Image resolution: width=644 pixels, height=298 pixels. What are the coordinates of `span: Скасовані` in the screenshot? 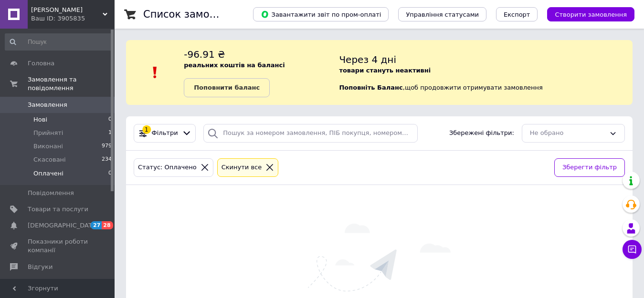 It's located at (49, 160).